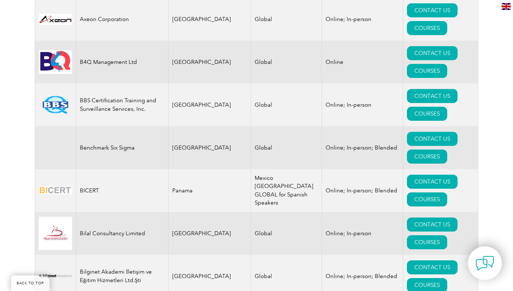 The width and height of the screenshot is (513, 291). What do you see at coordinates (55, 19) in the screenshot?
I see `img: 28820fe6-db04-ea11-a811-000d3a793f32-logo.jpg` at bounding box center [55, 19].